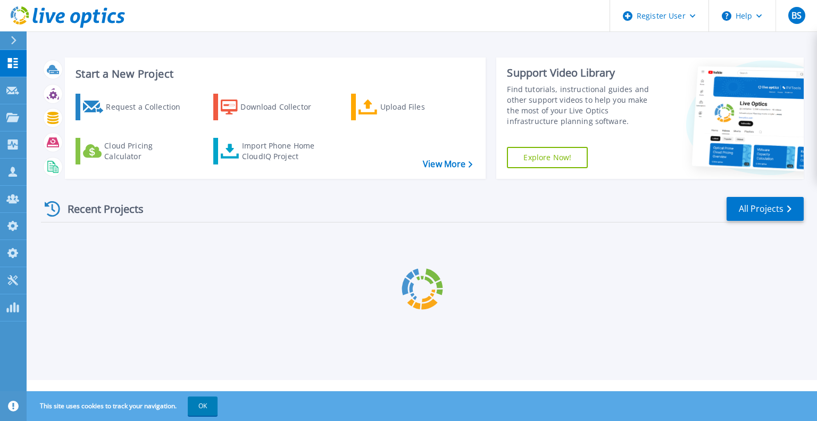 This screenshot has width=817, height=421. Describe the element at coordinates (547, 157) in the screenshot. I see `a: Explore Now!` at that location.